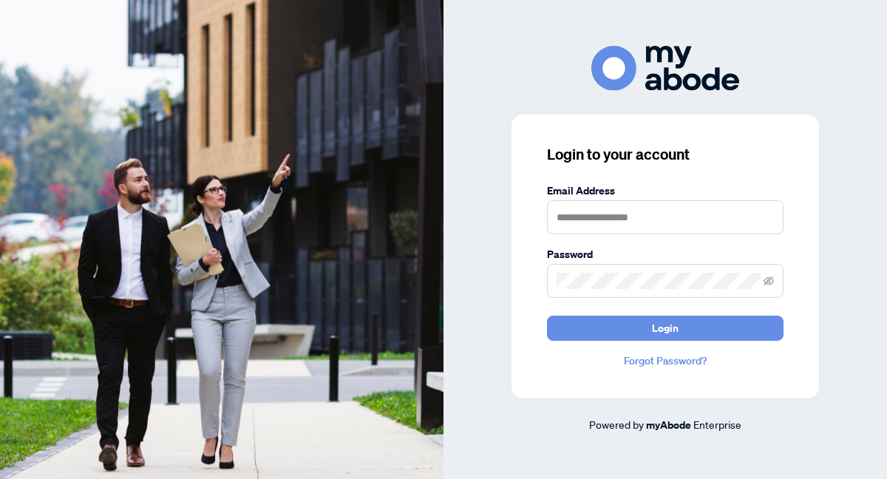 The width and height of the screenshot is (887, 479). I want to click on img: ma-logo, so click(665, 68).